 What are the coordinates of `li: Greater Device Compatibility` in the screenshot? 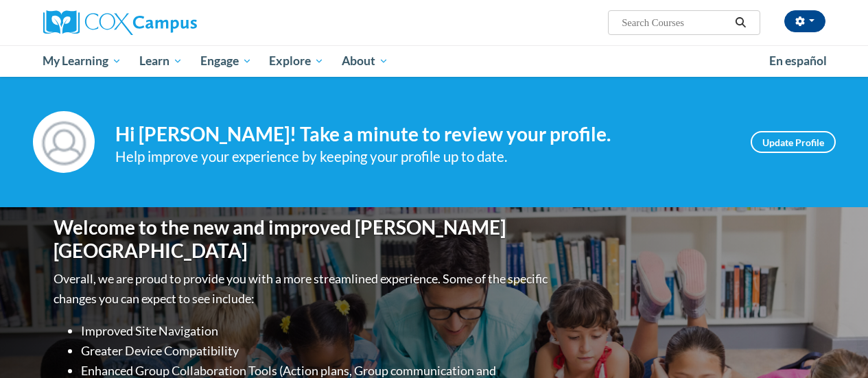 It's located at (315, 351).